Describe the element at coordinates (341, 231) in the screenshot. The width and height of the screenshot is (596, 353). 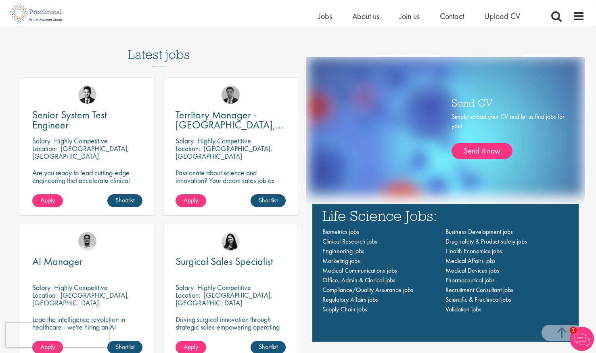
I see `a: Biometrics jobs` at that location.